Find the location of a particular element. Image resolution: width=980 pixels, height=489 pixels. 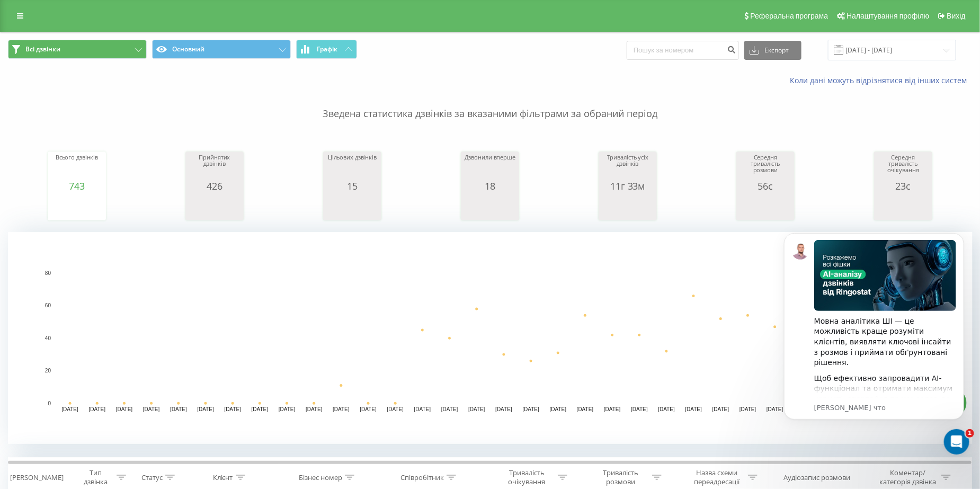

div: Тип дзвінка is located at coordinates (96, 478).